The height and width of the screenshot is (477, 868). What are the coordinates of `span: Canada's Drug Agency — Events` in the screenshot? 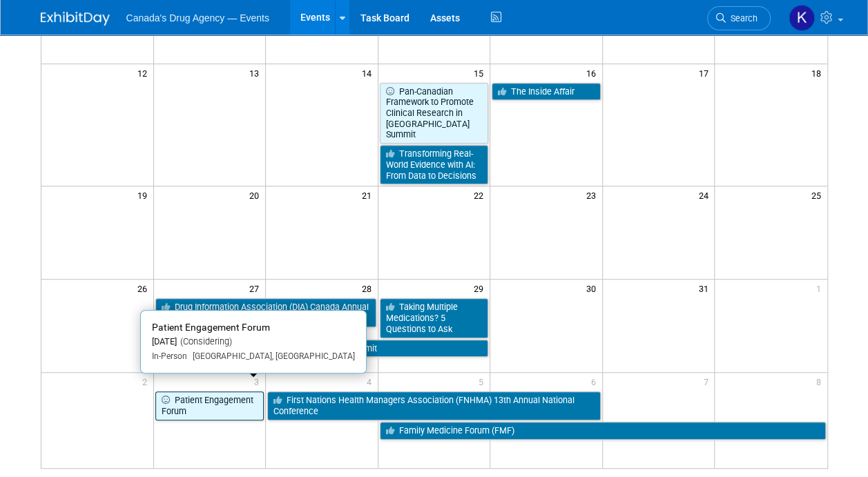 It's located at (198, 18).